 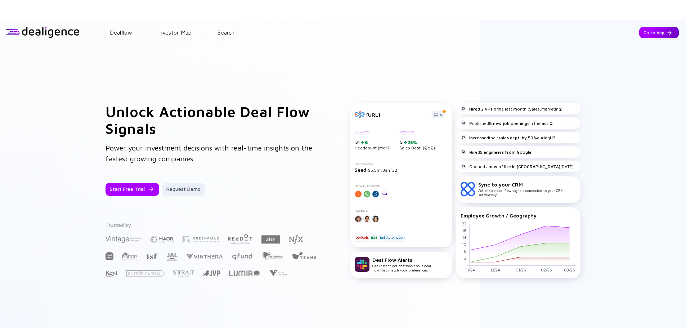 I want to click on div: Deal Flow Alerts, so click(x=402, y=260).